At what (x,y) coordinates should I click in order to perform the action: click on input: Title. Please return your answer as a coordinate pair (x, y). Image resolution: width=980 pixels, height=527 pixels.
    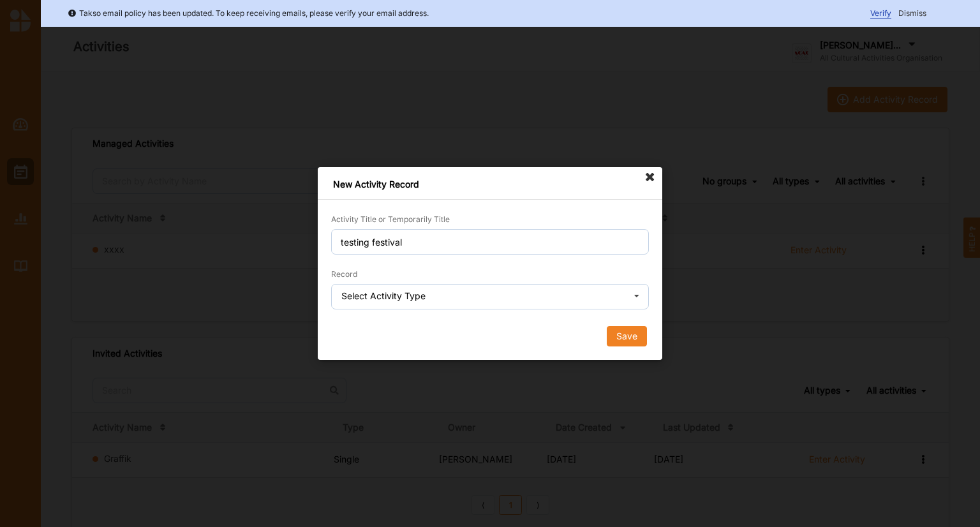
    Looking at the image, I should click on (490, 242).